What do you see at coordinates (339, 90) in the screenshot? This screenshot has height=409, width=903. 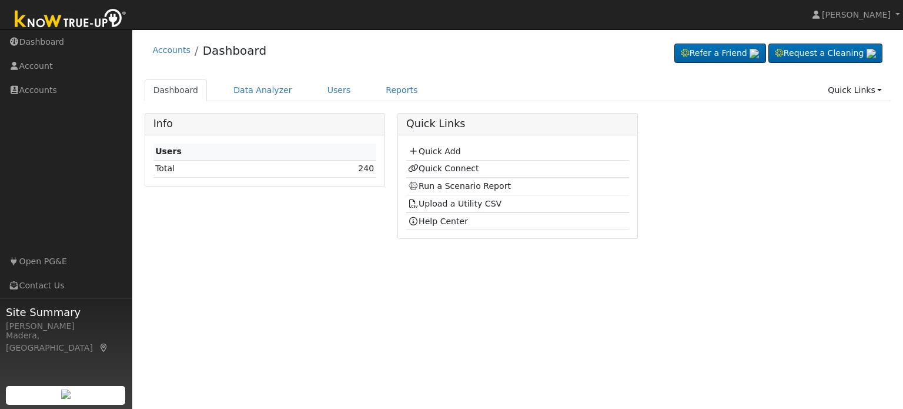 I see `a: Users` at bounding box center [339, 90].